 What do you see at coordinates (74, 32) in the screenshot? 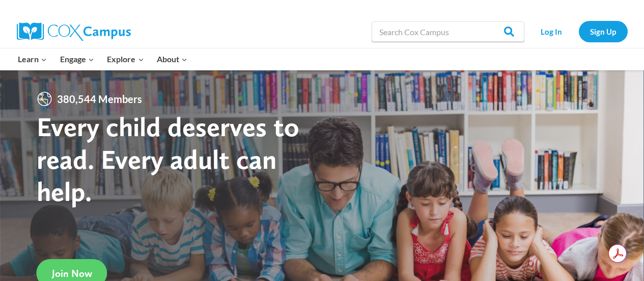
I see `img: Cox Campus` at bounding box center [74, 32].